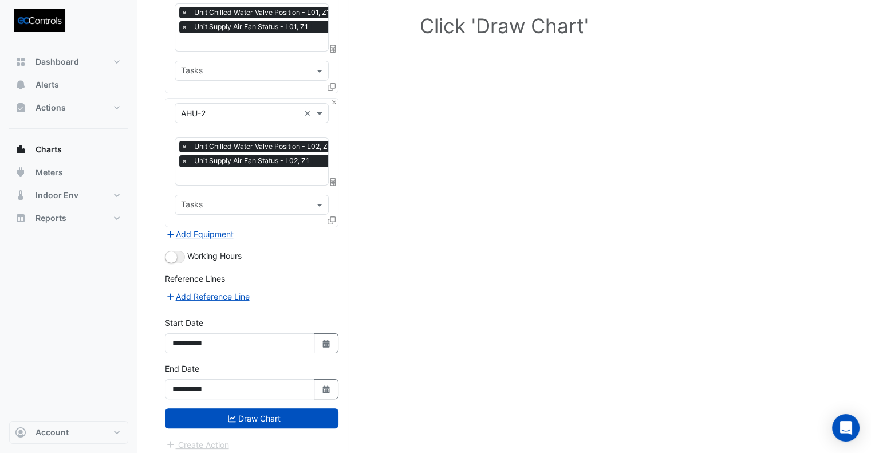  I want to click on span: Alerts, so click(47, 85).